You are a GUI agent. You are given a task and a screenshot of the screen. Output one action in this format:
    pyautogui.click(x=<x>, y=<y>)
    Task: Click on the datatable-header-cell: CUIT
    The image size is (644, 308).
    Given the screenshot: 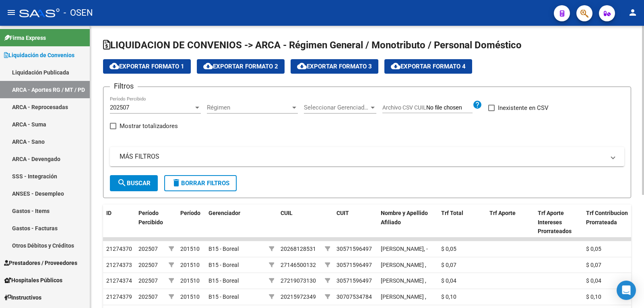 What is the action you would take?
    pyautogui.click(x=355, y=222)
    